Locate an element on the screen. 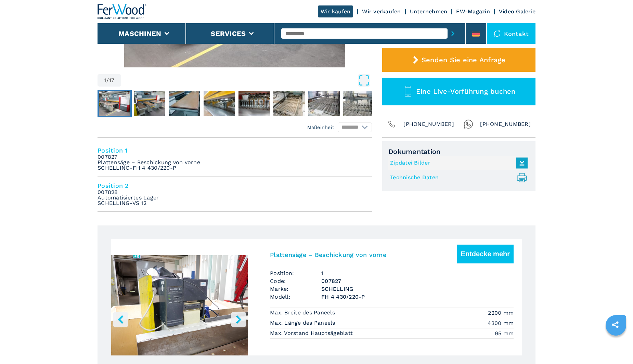 This screenshot has width=633, height=364. img: 07bb593e16ef9cc83e63f9ede49ba872 is located at coordinates (115, 104).